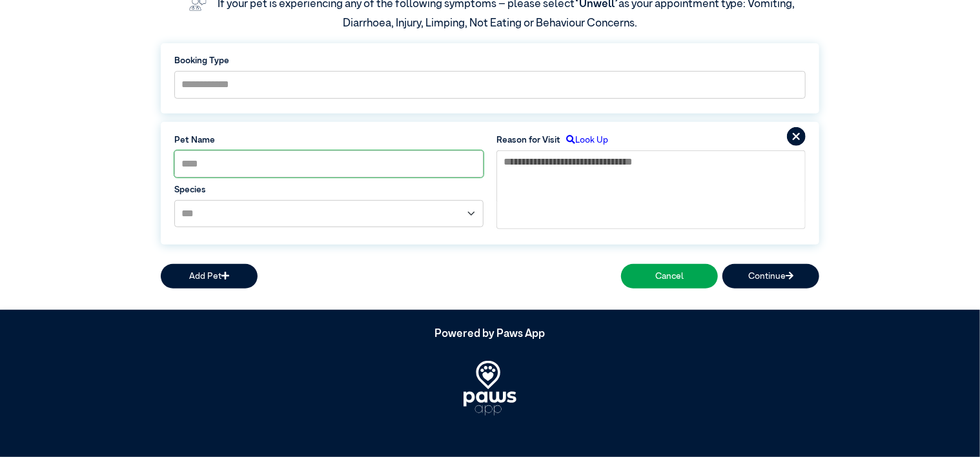  I want to click on label: Reason for Visit, so click(528, 140).